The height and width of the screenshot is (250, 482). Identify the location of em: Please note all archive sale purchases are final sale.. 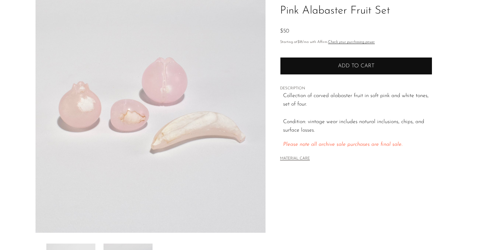
(342, 144).